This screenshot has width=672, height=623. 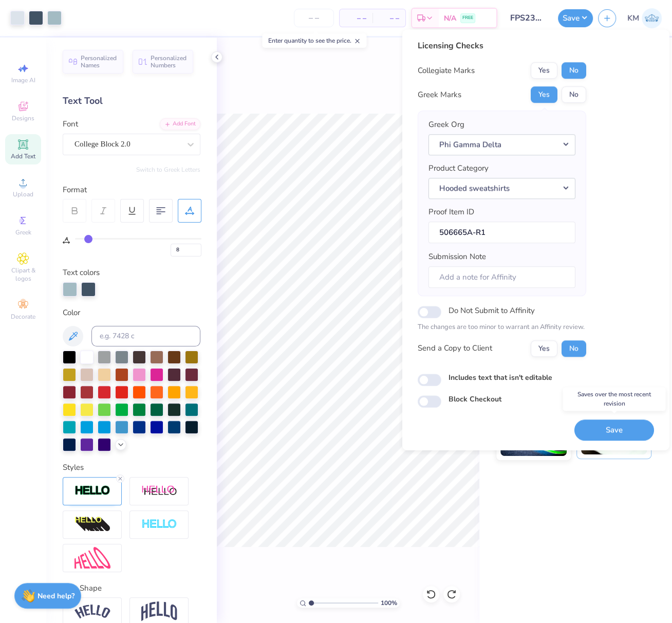 I want to click on span: Image AI, so click(x=23, y=80).